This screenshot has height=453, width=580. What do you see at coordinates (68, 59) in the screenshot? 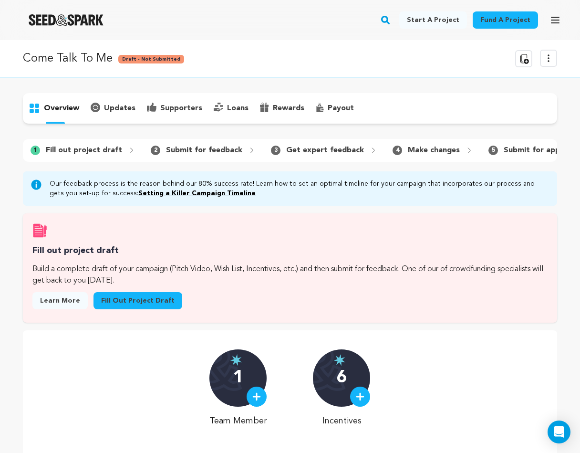
I see `p: Come Talk To Me` at bounding box center [68, 59].